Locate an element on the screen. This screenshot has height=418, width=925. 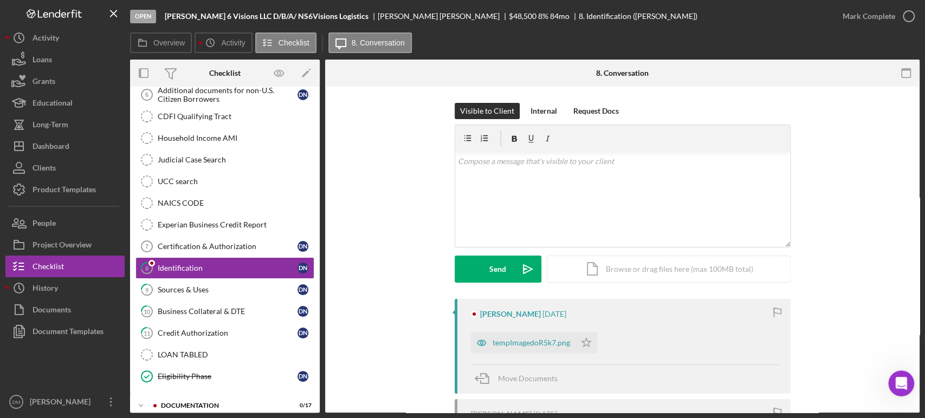
div: Business Collateral & DTE is located at coordinates (228, 311).